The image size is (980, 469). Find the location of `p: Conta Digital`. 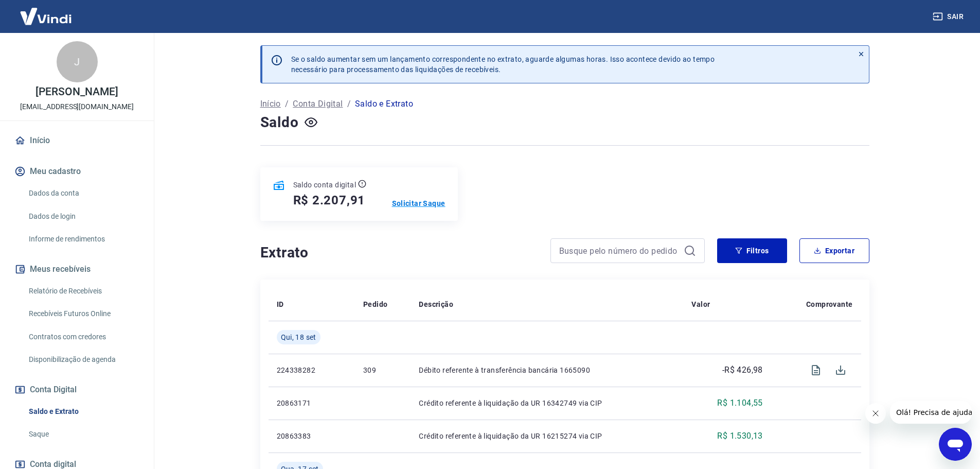

p: Conta Digital is located at coordinates (317, 104).